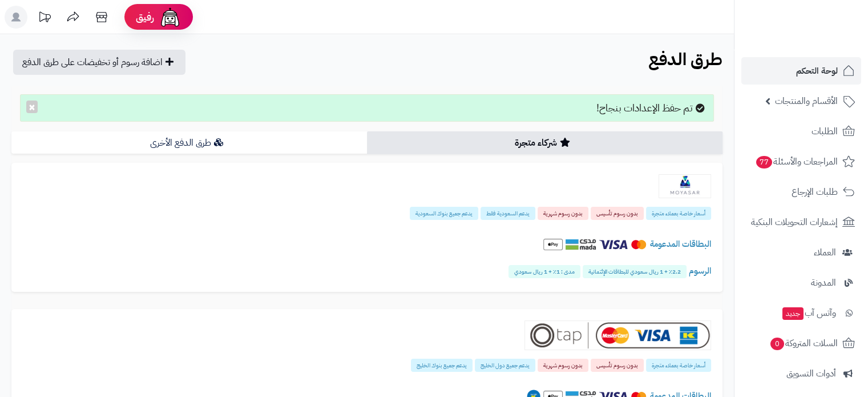 The image size is (868, 397). I want to click on span: لوحة التحكم, so click(817, 71).